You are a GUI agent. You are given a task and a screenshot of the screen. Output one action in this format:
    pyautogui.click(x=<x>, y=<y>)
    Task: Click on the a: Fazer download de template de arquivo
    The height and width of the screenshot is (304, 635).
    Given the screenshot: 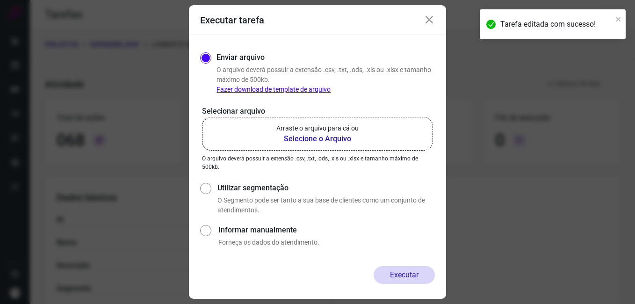 What is the action you would take?
    pyautogui.click(x=273, y=89)
    